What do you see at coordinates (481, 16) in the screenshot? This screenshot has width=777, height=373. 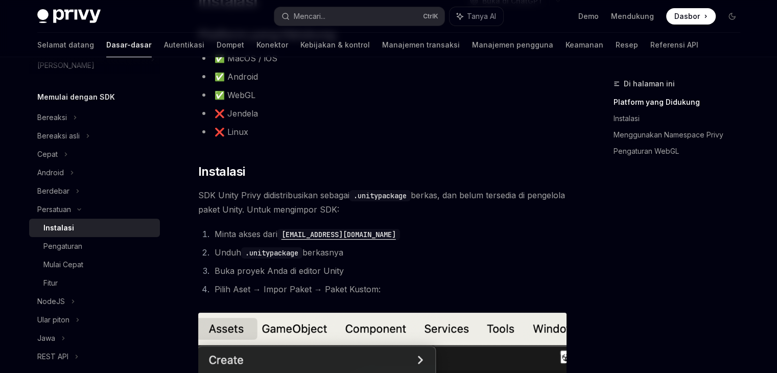 I see `font: Tanya AI` at bounding box center [481, 16].